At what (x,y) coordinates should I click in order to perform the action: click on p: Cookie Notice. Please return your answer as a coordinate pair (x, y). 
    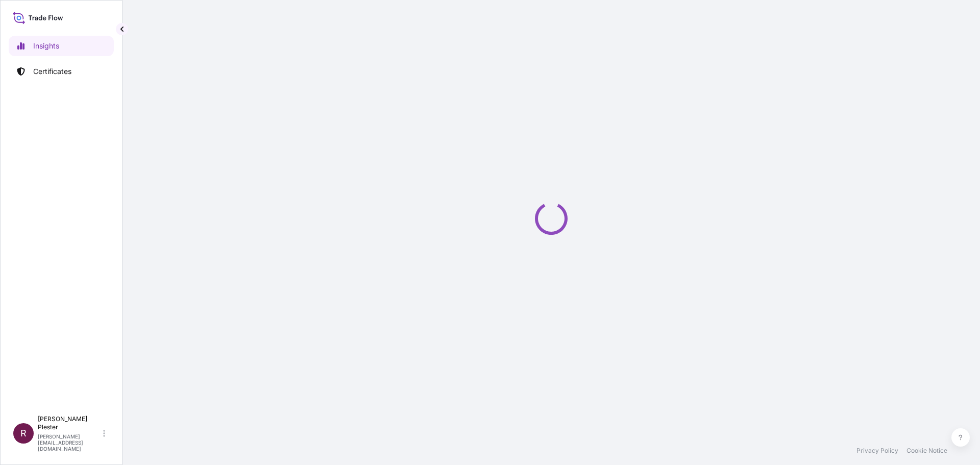
    Looking at the image, I should click on (927, 451).